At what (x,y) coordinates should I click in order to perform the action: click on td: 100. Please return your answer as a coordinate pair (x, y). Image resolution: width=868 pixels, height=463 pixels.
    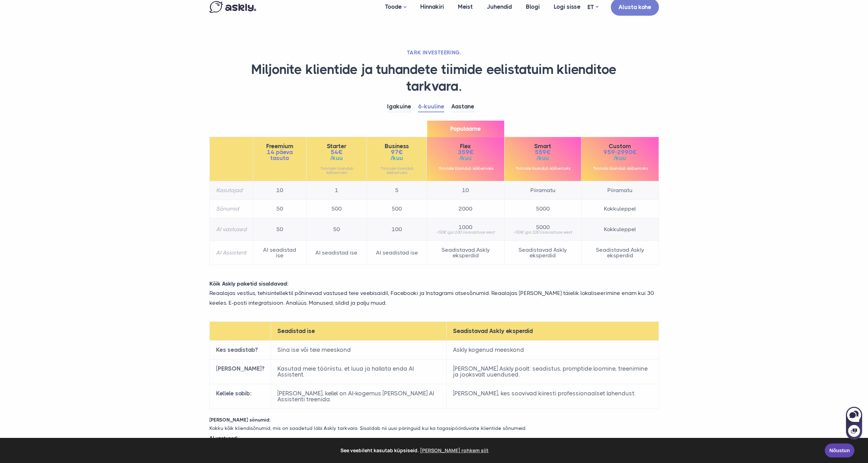
    Looking at the image, I should click on (397, 229).